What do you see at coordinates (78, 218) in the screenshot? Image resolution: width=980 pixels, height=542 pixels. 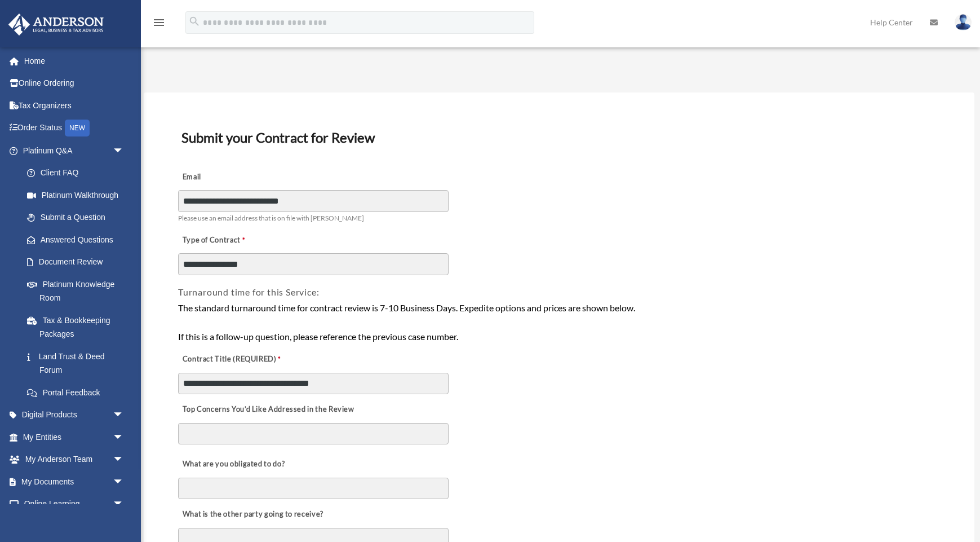 I see `a: Submit a Question` at bounding box center [78, 218].